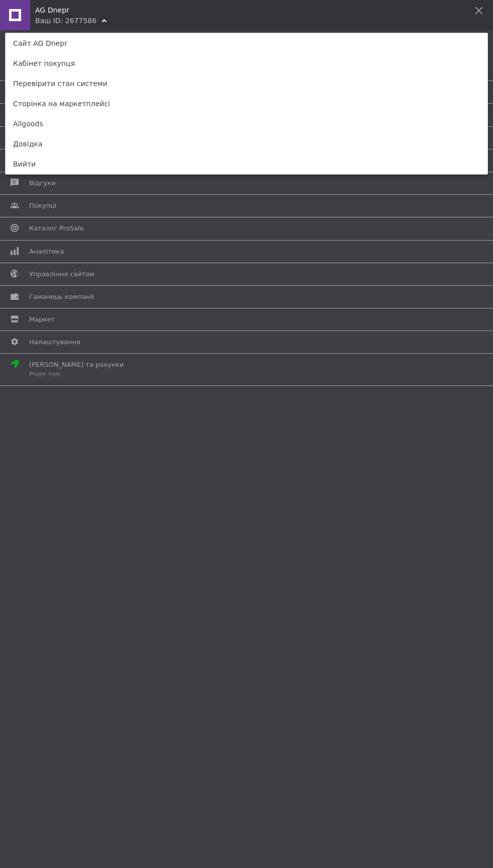  What do you see at coordinates (246, 144) in the screenshot?
I see `a: Довідка` at bounding box center [246, 144].